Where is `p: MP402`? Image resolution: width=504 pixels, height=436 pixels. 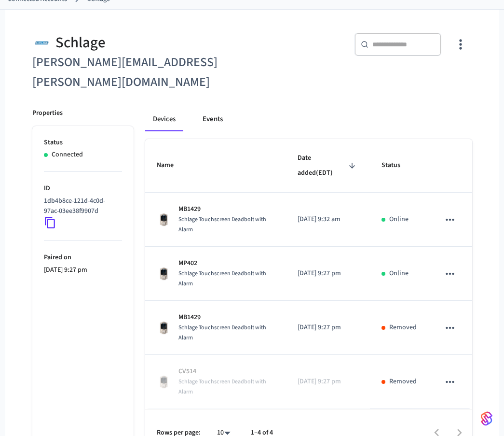
p: MP402 is located at coordinates (226, 263).